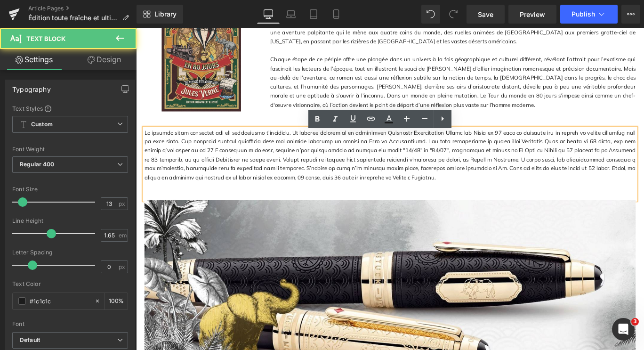  Describe the element at coordinates (453, 14) in the screenshot. I see `button: Redo` at that location.